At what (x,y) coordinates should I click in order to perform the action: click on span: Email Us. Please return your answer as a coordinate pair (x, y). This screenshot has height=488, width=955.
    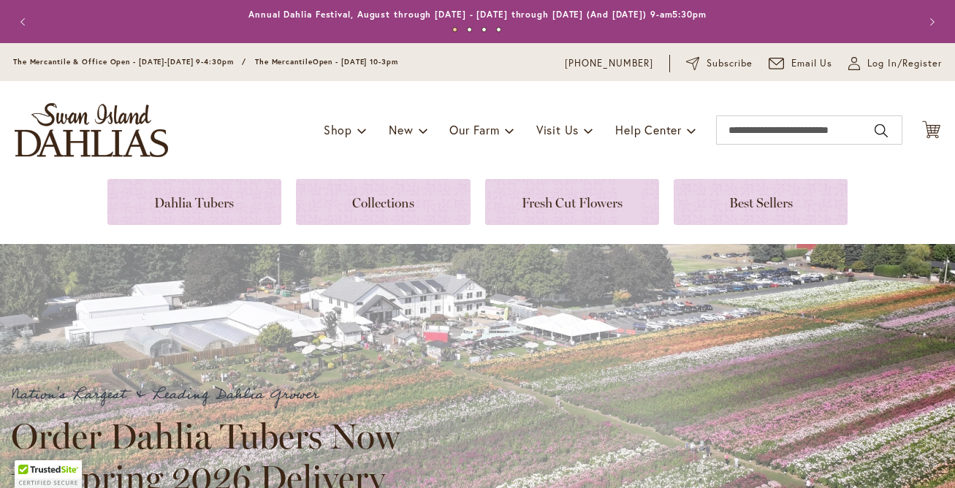
    Looking at the image, I should click on (812, 64).